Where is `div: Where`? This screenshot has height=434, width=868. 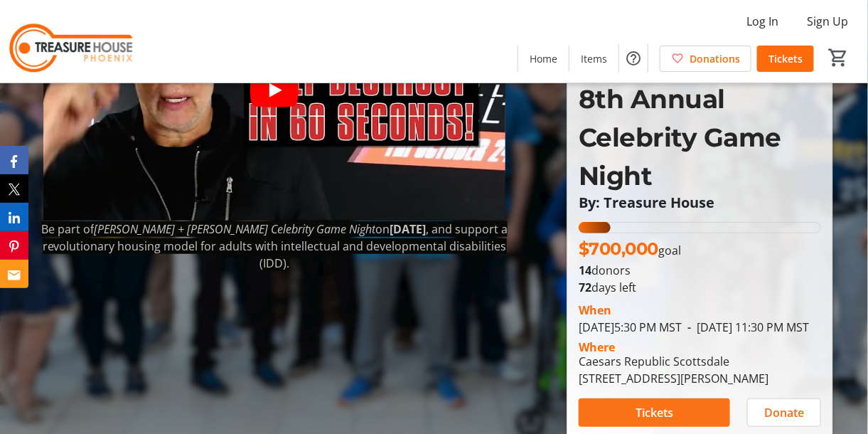
div: Where is located at coordinates (596, 347).